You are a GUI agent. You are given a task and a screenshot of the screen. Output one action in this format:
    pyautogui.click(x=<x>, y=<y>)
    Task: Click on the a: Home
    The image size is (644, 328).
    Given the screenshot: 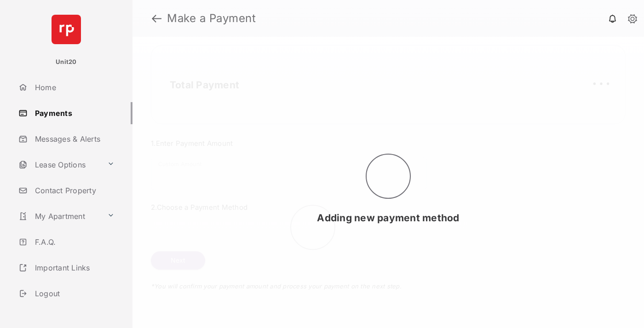 What is the action you would take?
    pyautogui.click(x=74, y=87)
    